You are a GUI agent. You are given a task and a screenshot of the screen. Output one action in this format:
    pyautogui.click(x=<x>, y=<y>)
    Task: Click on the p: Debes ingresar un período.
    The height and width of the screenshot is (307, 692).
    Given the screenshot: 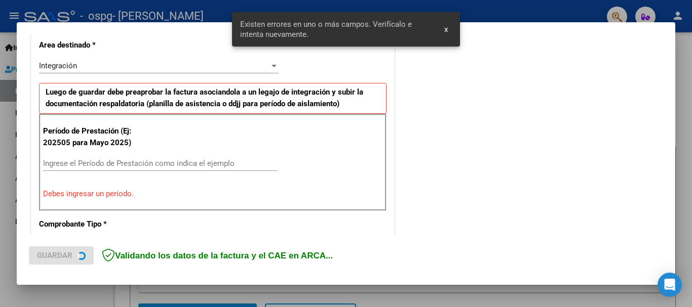 What is the action you would take?
    pyautogui.click(x=213, y=194)
    